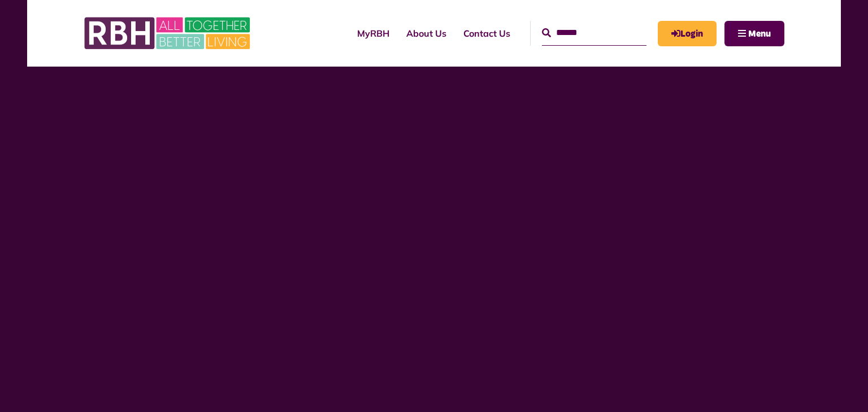 The height and width of the screenshot is (412, 868). What do you see at coordinates (760, 34) in the screenshot?
I see `span: Menu` at bounding box center [760, 34].